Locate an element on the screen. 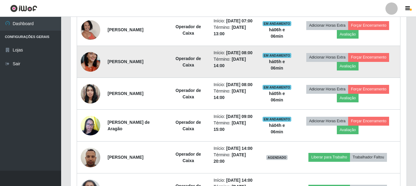  span: AGENDADO is located at coordinates (277, 157).